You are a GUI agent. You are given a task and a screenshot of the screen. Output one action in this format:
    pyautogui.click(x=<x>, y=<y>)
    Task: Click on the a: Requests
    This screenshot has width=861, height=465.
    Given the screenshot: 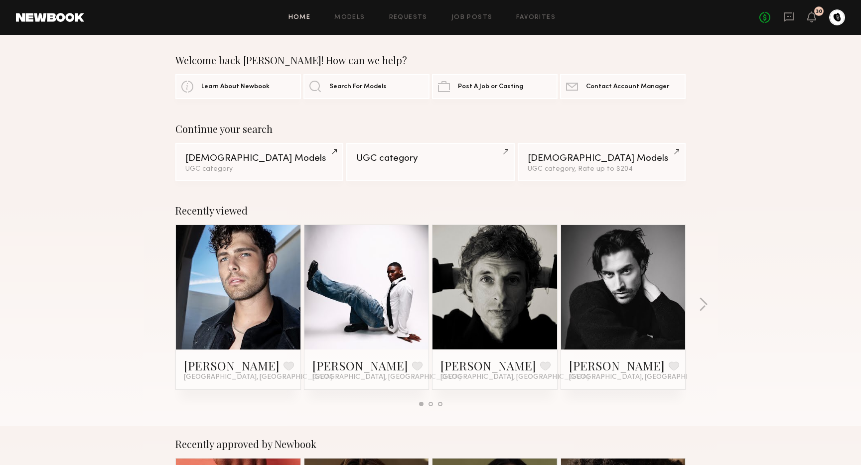 What is the action you would take?
    pyautogui.click(x=408, y=17)
    